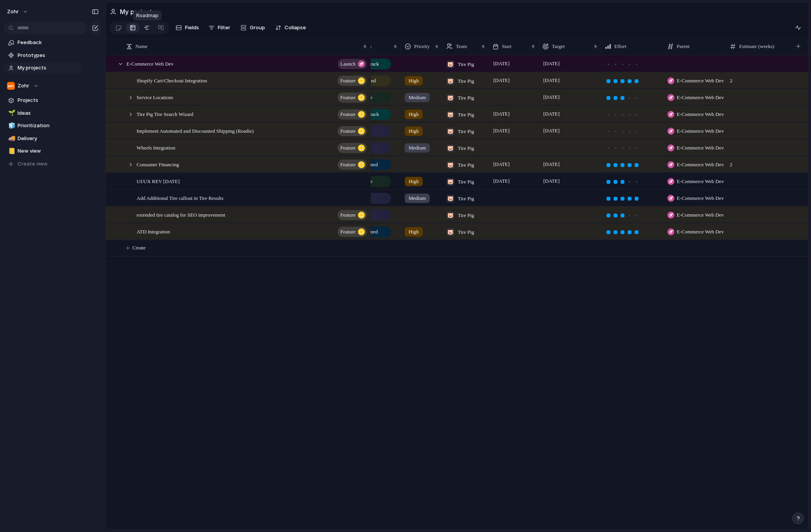 The height and width of the screenshot is (532, 811). What do you see at coordinates (172, 80) in the screenshot?
I see `span: Shopify Cart/Checkout Integration` at bounding box center [172, 80].